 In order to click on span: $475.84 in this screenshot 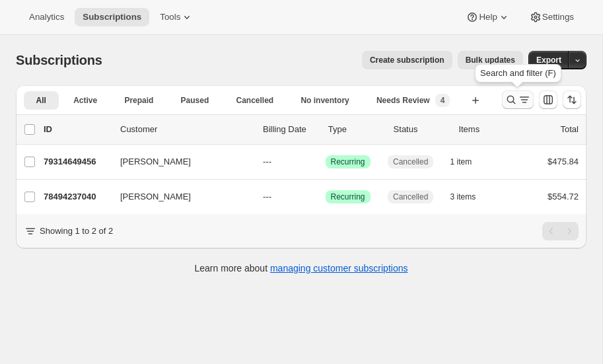, I will do `click(563, 161)`.